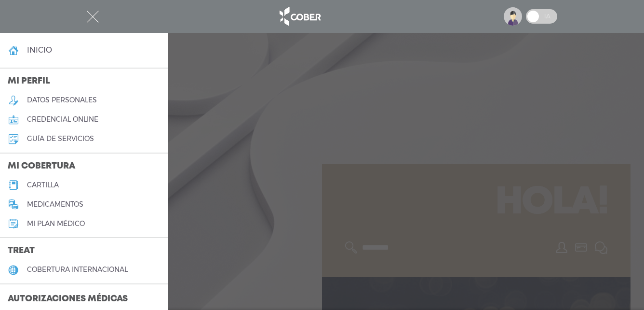 The height and width of the screenshot is (310, 644). What do you see at coordinates (43, 185) in the screenshot?
I see `h5: cartilla` at bounding box center [43, 185].